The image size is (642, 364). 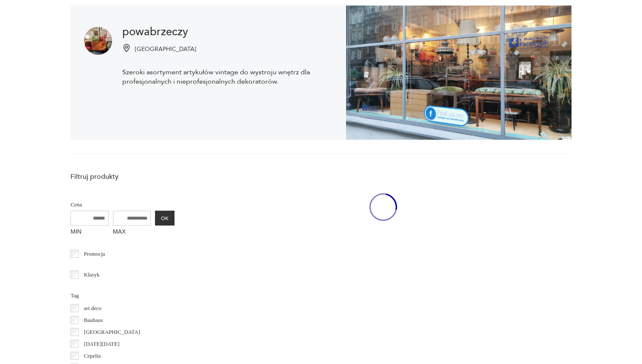 What do you see at coordinates (93, 320) in the screenshot?
I see `p: Bauhaus` at bounding box center [93, 320].